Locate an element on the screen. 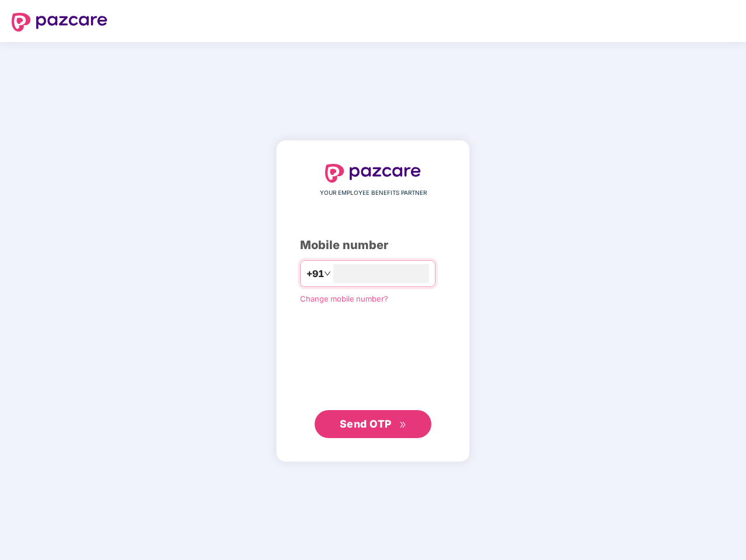 The image size is (746, 560). div: Mobile number is located at coordinates (373, 245).